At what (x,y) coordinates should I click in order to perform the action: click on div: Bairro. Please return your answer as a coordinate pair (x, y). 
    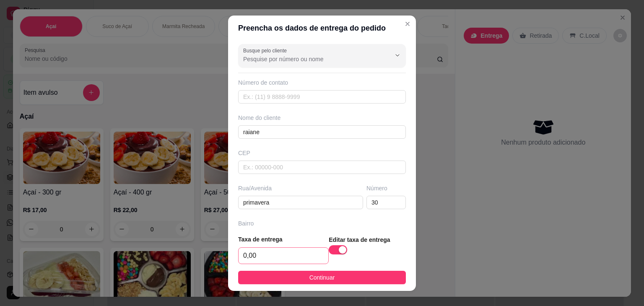
    Looking at the image, I should click on (322, 223).